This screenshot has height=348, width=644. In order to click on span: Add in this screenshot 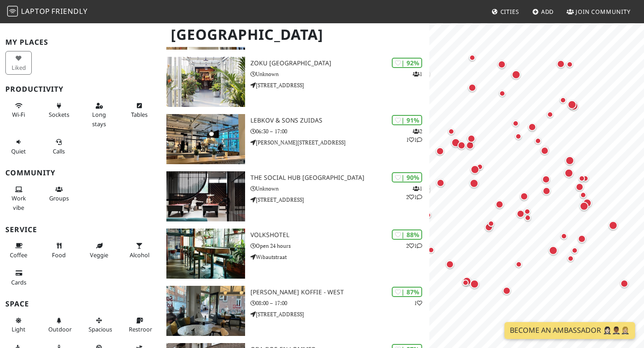, I will do `click(548, 12)`.